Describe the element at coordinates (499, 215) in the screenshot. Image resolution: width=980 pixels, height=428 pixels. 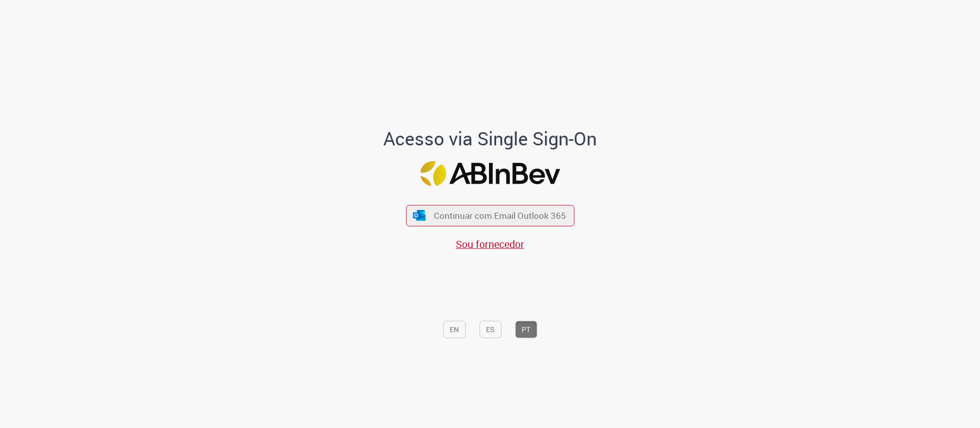
I see `span: Continuar com Email Outlook 365` at that location.